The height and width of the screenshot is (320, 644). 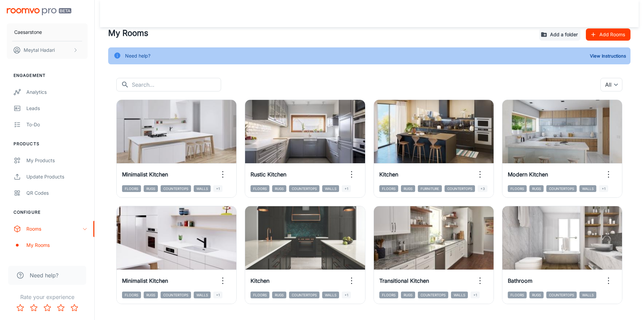 I want to click on div: All, so click(x=612, y=84).